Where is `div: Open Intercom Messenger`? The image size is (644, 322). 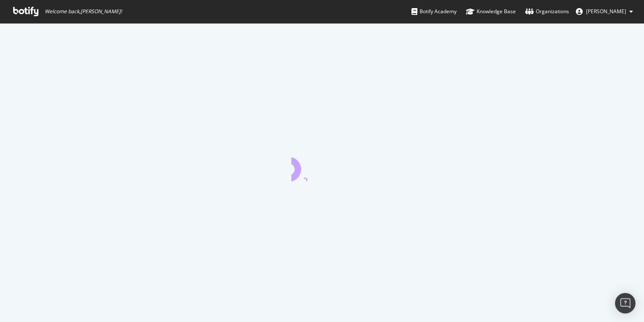
div: Open Intercom Messenger is located at coordinates (625, 303).